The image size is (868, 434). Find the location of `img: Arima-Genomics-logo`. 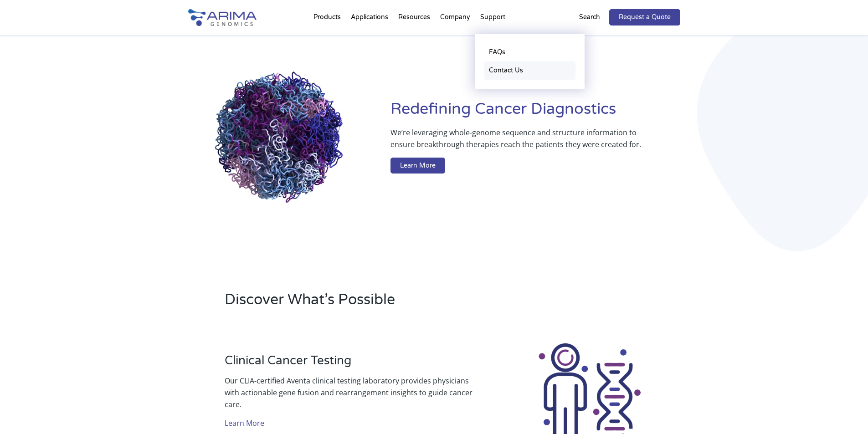

img: Arima-Genomics-logo is located at coordinates (223, 17).